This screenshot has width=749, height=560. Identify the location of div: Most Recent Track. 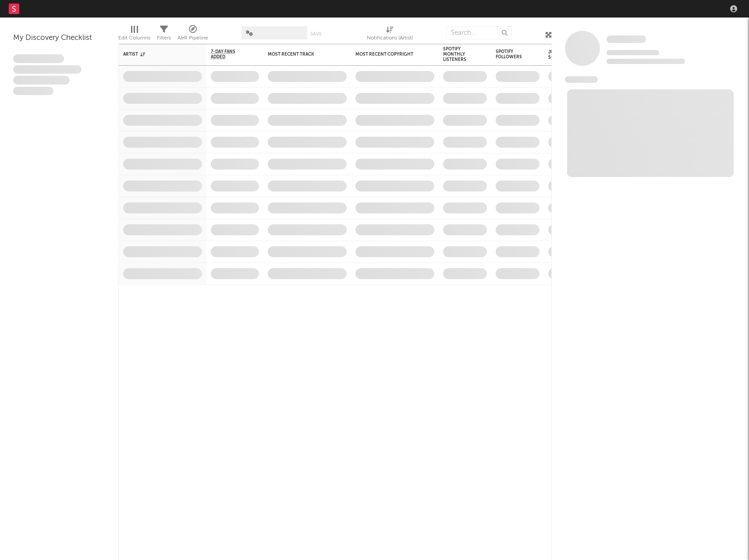
(301, 54).